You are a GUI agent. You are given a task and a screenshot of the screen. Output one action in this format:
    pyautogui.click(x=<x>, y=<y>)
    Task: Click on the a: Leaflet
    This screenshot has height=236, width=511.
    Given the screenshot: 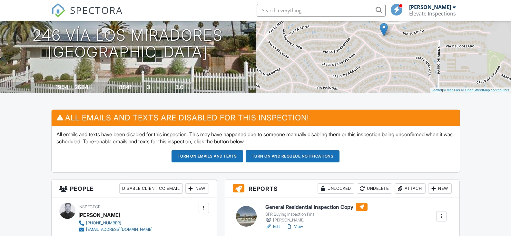 What is the action you would take?
    pyautogui.click(x=436, y=90)
    